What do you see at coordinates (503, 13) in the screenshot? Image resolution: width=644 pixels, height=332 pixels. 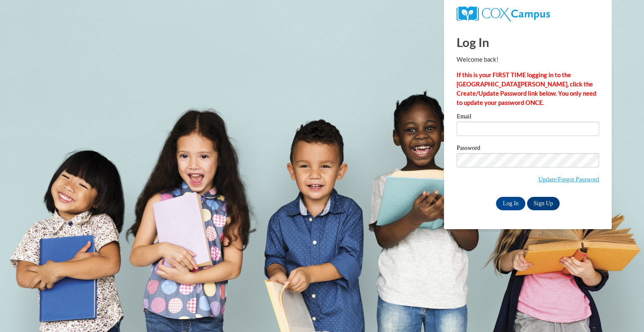 I see `a: COX Campus` at bounding box center [503, 13].